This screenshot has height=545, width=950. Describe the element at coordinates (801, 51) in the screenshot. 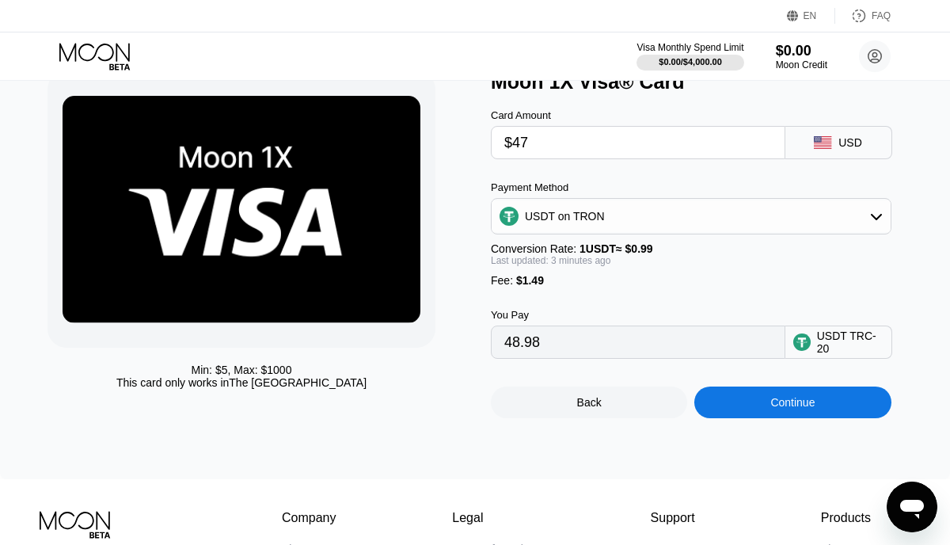

I see `div: $0.00` at that location.